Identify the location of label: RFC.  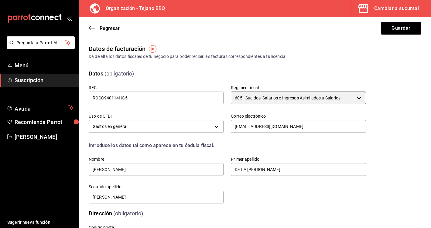
(156, 88).